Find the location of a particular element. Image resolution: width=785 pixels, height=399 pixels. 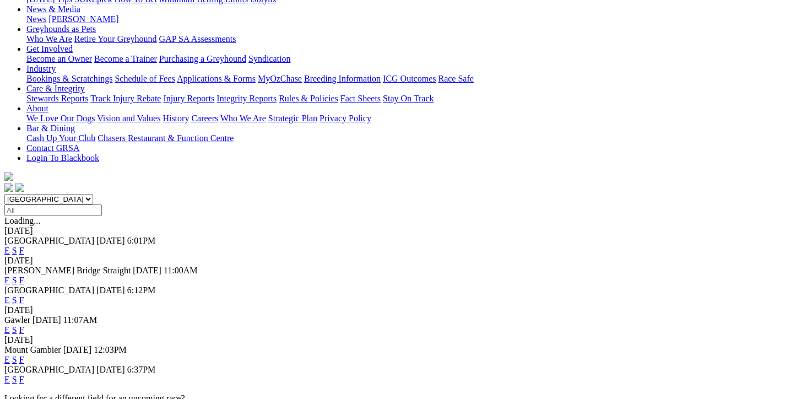

a: MyOzChase is located at coordinates (280, 78).